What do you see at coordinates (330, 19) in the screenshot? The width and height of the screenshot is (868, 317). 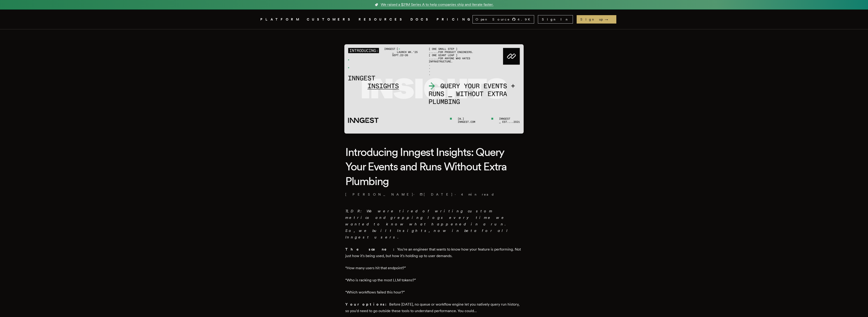 I see `a: CUSTOMERS` at bounding box center [330, 19].